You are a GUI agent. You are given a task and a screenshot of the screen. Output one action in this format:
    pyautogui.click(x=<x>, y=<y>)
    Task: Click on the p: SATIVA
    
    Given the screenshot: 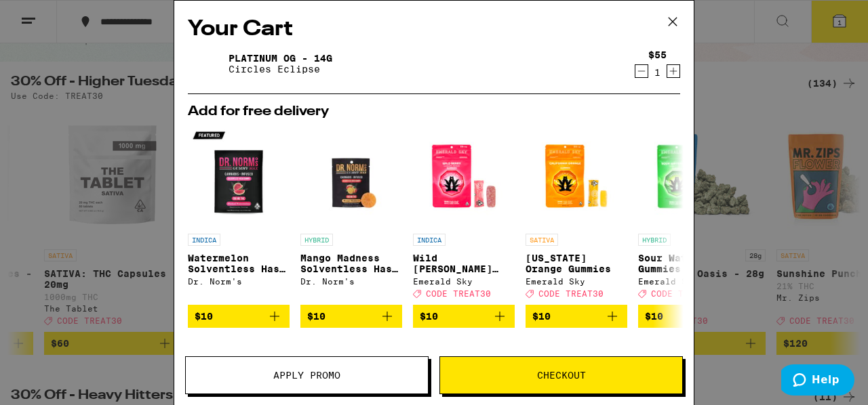 What is the action you would take?
    pyautogui.click(x=541, y=240)
    